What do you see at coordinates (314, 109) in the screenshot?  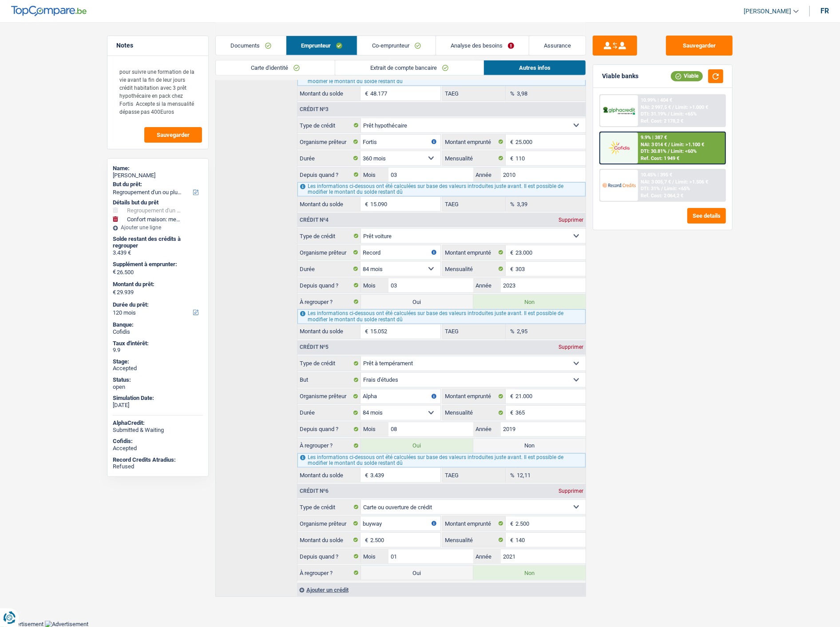 I see `div: Crédit nº3` at bounding box center [314, 109].